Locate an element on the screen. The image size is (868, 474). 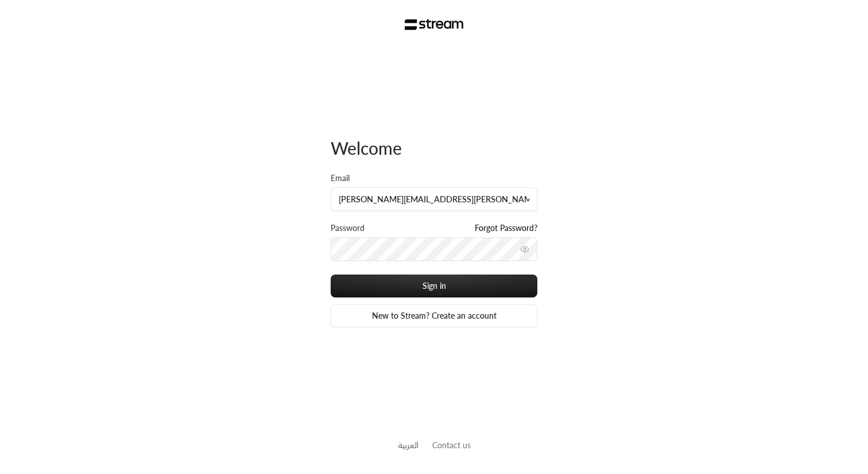
img: Stream Logo is located at coordinates (434, 24).